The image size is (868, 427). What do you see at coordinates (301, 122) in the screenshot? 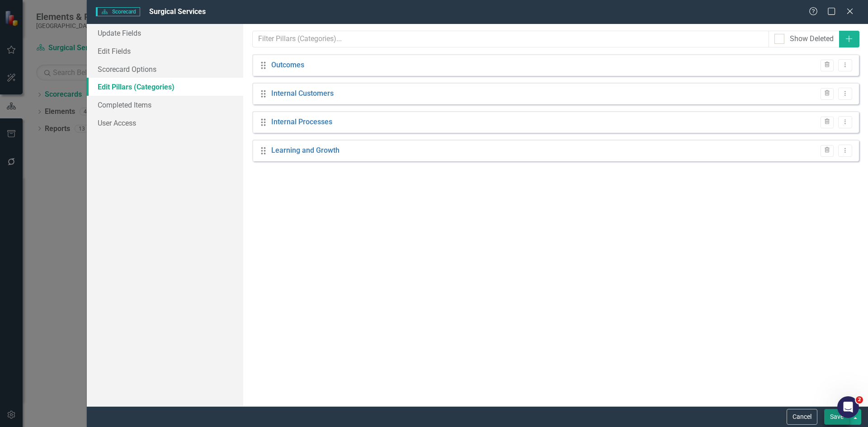
I see `a: Internal Processes` at bounding box center [301, 122].